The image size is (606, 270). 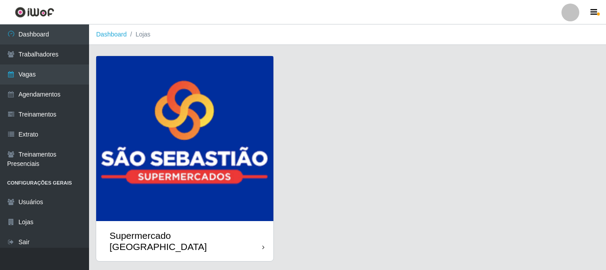 I want to click on img: cardImg, so click(x=185, y=139).